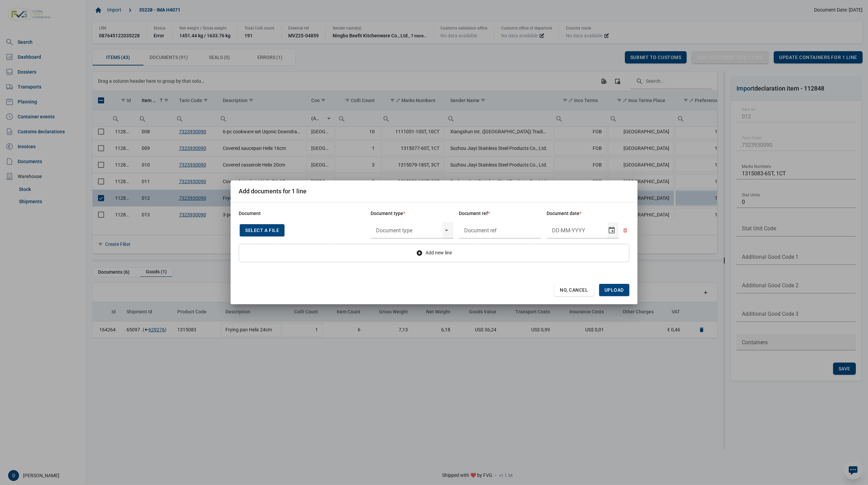  I want to click on div: Select a file, so click(262, 230).